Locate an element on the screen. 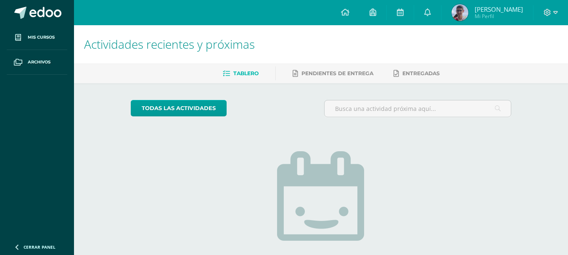 The height and width of the screenshot is (255, 568). input: Busca una actividad próxima aquí... is located at coordinates (417, 108).